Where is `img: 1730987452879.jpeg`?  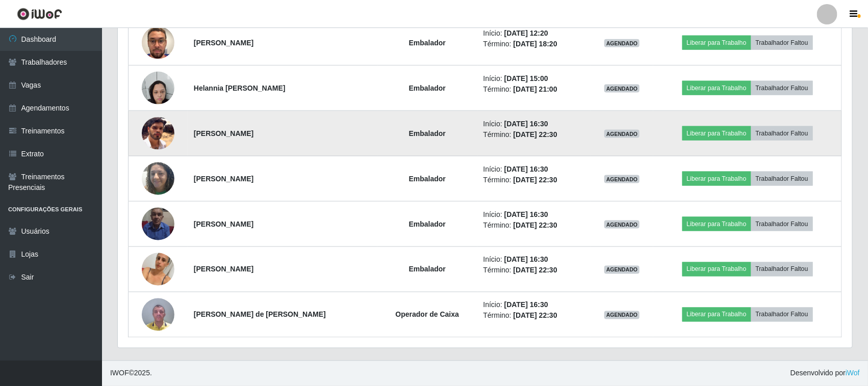 img: 1730987452879.jpeg is located at coordinates (158, 88).